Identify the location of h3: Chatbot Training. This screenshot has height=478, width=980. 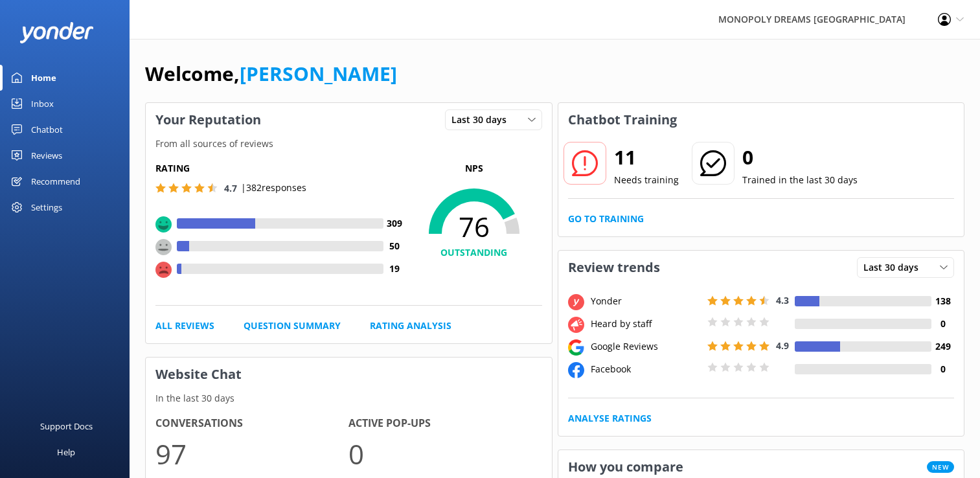
(622, 120).